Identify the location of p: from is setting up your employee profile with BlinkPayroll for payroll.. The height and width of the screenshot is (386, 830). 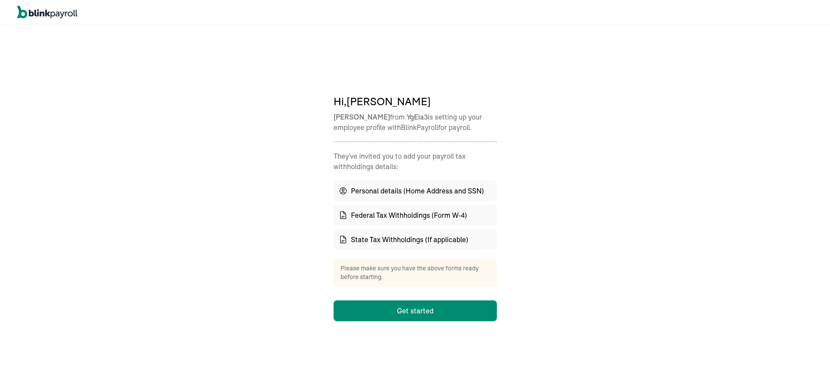
(415, 122).